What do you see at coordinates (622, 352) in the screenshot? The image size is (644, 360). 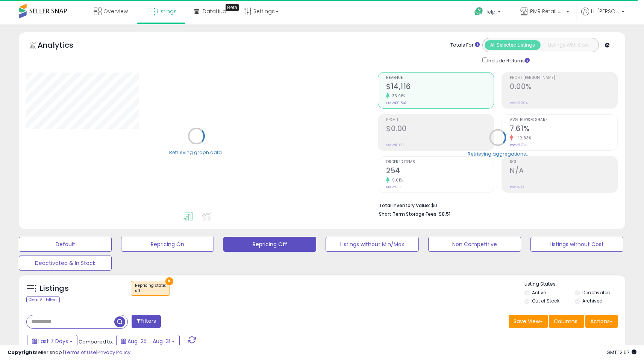 I see `span: 2025-09-8 12:57 GMT` at bounding box center [622, 352].